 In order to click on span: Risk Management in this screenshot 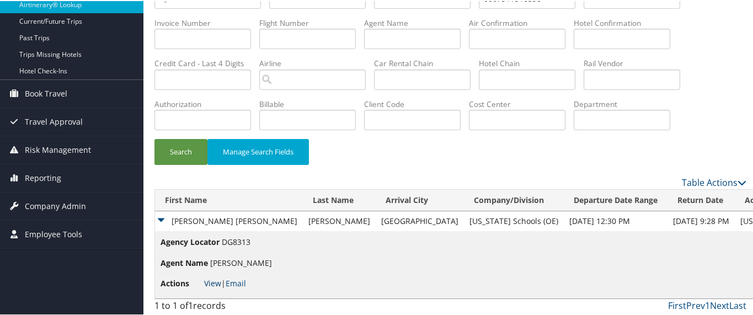, I will do `click(58, 149)`.